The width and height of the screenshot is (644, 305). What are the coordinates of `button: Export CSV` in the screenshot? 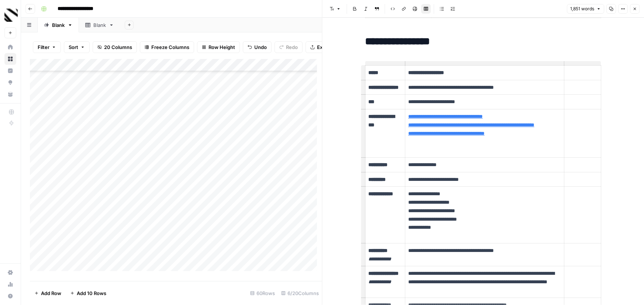 It's located at (326, 47).